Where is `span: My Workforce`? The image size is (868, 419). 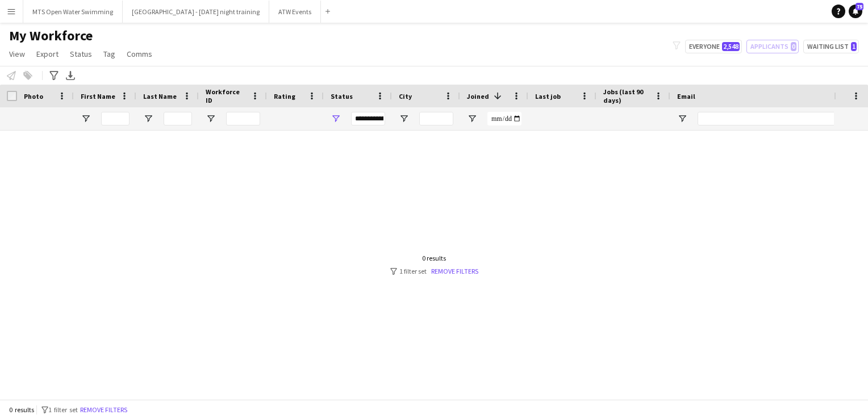
span: My Workforce is located at coordinates (51, 36).